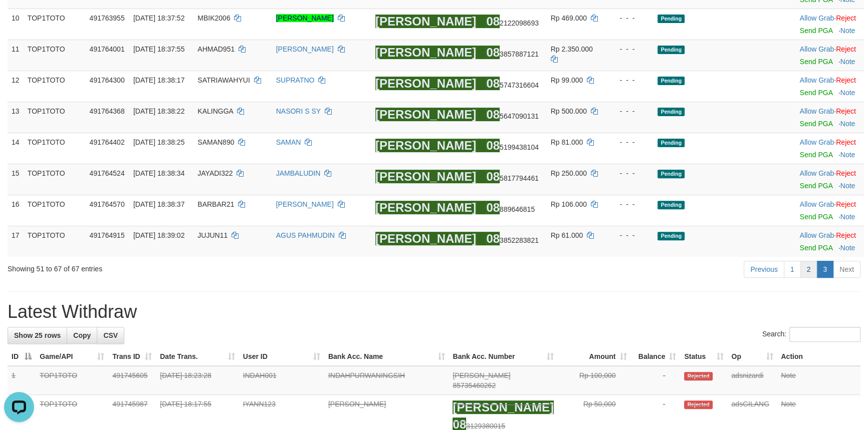 The width and height of the screenshot is (868, 430). I want to click on span: Copy 085747316604 to clipboard, so click(512, 85).